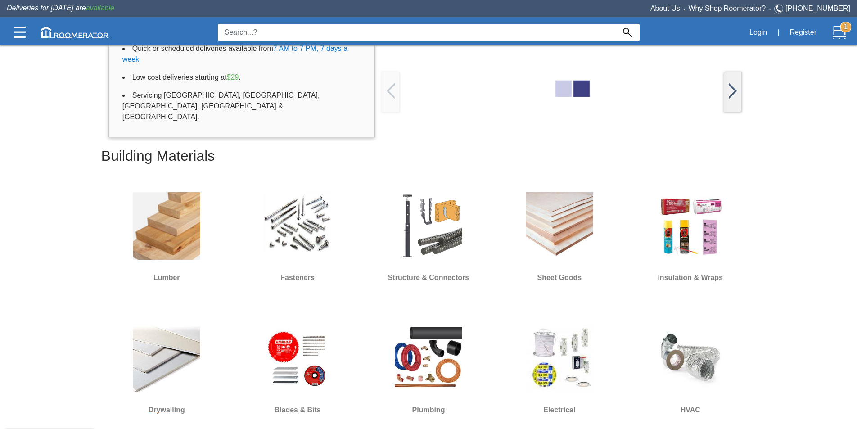  What do you see at coordinates (559, 237) in the screenshot?
I see `a: Sheet Goods` at bounding box center [559, 237].